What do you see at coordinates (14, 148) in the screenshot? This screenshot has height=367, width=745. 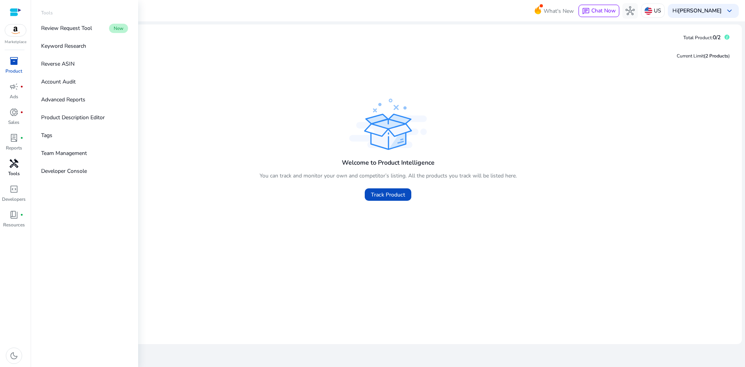 I see `p: Reports` at bounding box center [14, 148].